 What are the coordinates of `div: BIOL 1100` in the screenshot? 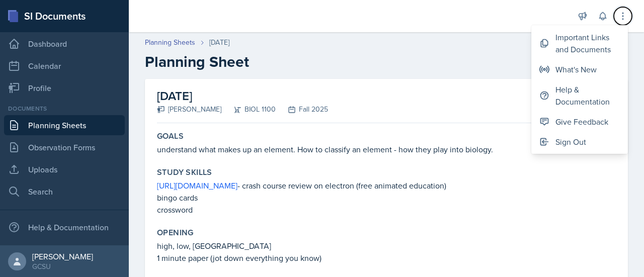 It's located at (249, 109).